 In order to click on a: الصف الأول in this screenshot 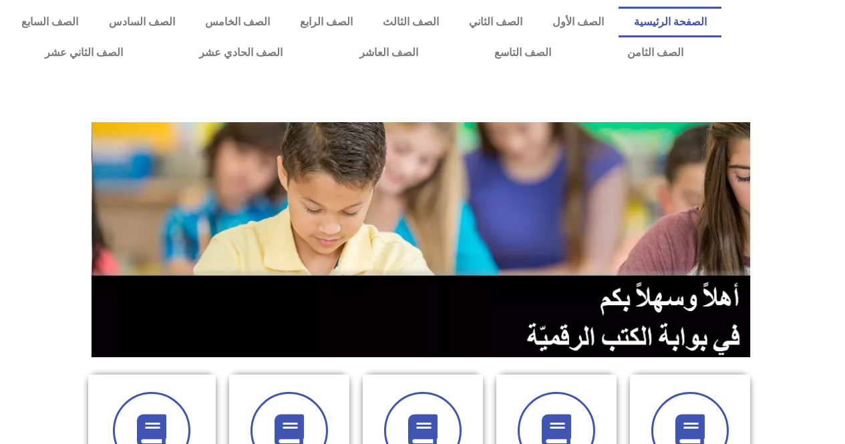, I will do `click(578, 22)`.